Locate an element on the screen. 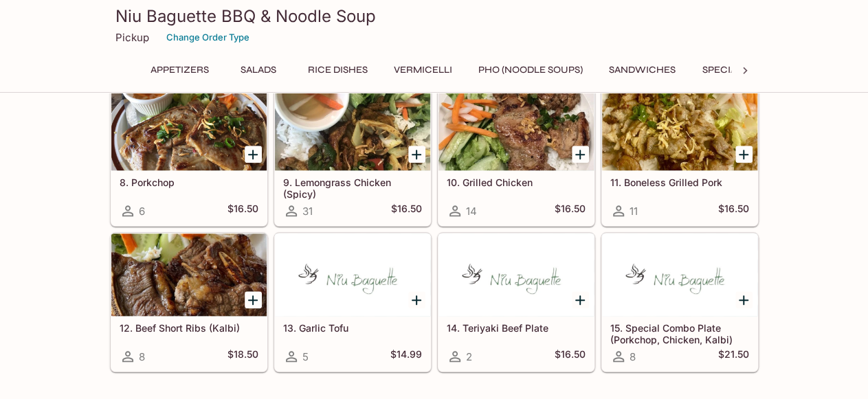 Image resolution: width=868 pixels, height=399 pixels. a: 14. Teriyaki Beef Plate2$16.50 is located at coordinates (516, 302).